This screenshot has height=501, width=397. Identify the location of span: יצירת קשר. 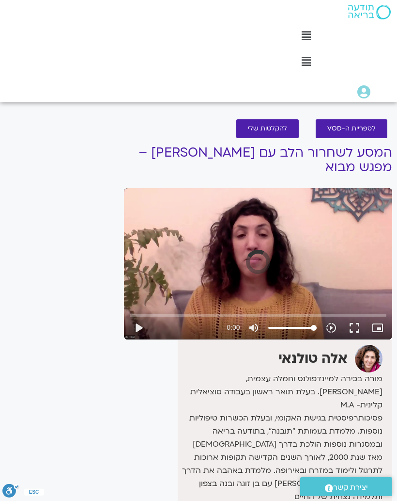
(351, 487).